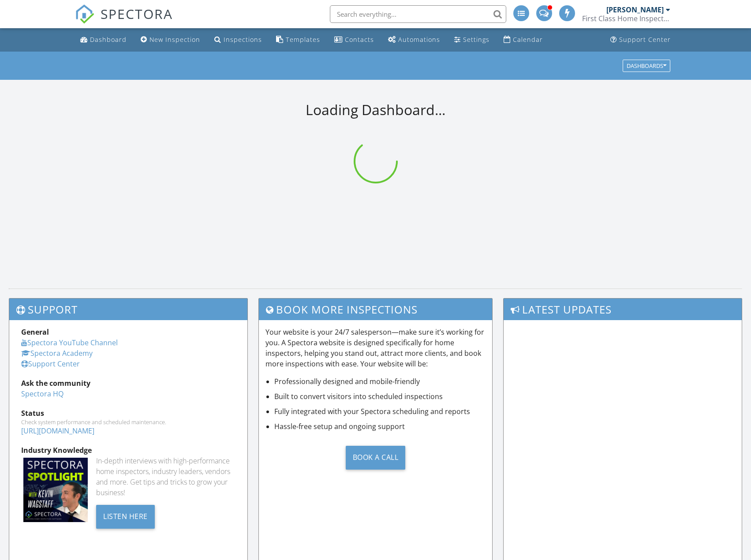 The width and height of the screenshot is (751, 560). I want to click on div: Calendar, so click(528, 39).